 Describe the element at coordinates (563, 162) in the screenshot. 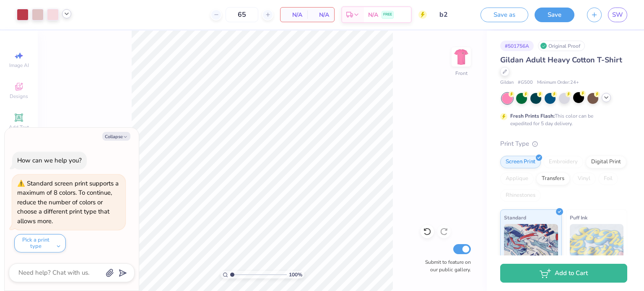

I see `div: Embroidery` at that location.